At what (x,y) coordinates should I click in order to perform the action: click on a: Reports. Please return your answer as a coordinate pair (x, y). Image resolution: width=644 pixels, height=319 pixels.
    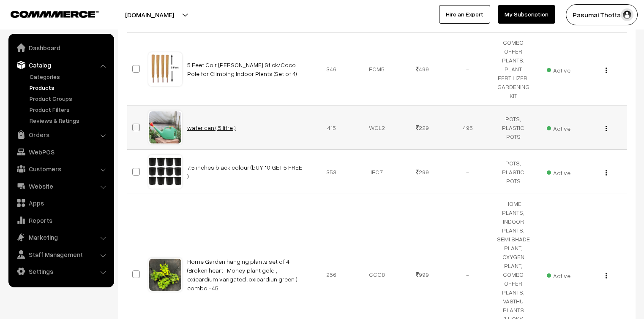
    Looking at the image, I should click on (61, 220).